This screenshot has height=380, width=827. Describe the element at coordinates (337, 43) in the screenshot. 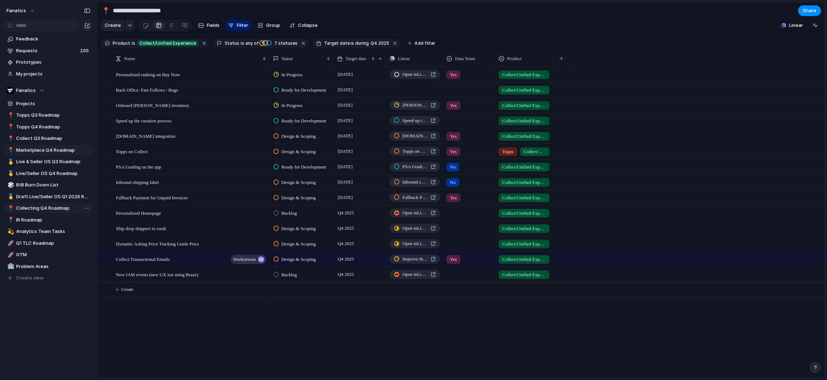

I see `span: Target date` at that location.